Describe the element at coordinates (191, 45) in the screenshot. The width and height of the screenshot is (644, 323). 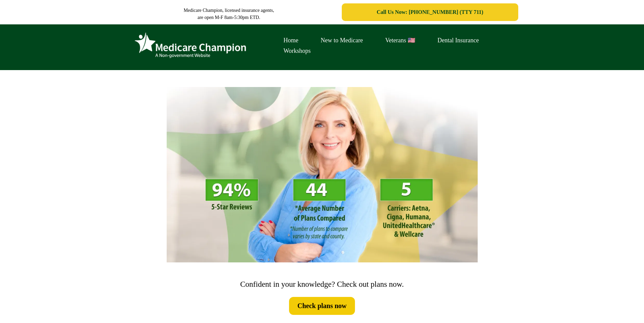
I see `img: Brand Logo` at that location.